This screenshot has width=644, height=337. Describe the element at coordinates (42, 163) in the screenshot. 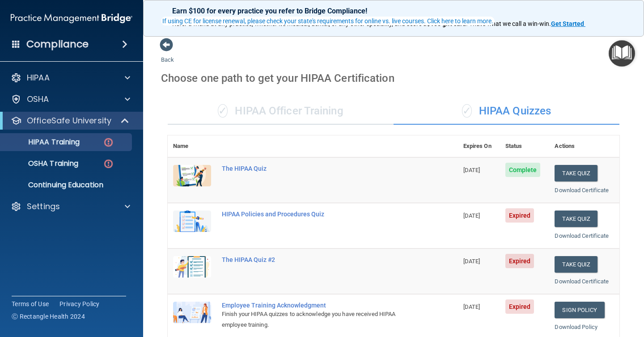

I see `p: OSHA Training` at that location.